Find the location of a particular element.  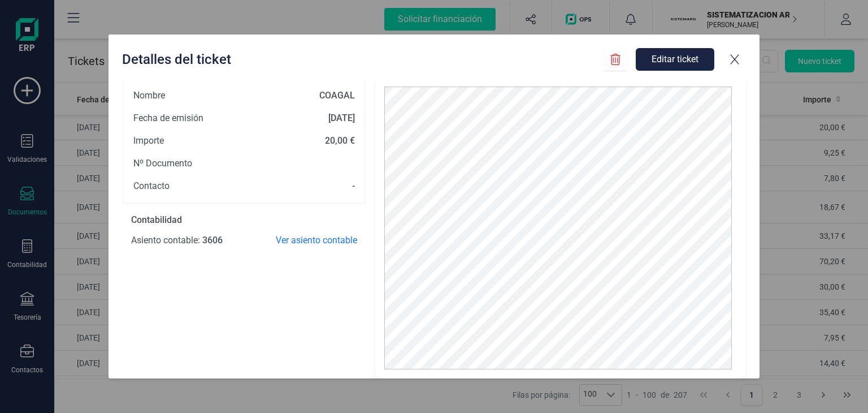

span: Nombre is located at coordinates (149, 95).